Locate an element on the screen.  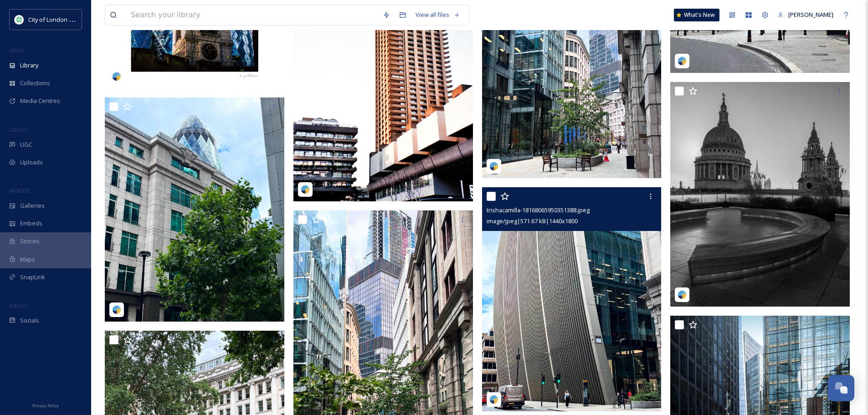
span: image/jpeg | 571.67 kB | 1440 x 1800 is located at coordinates (532, 221).